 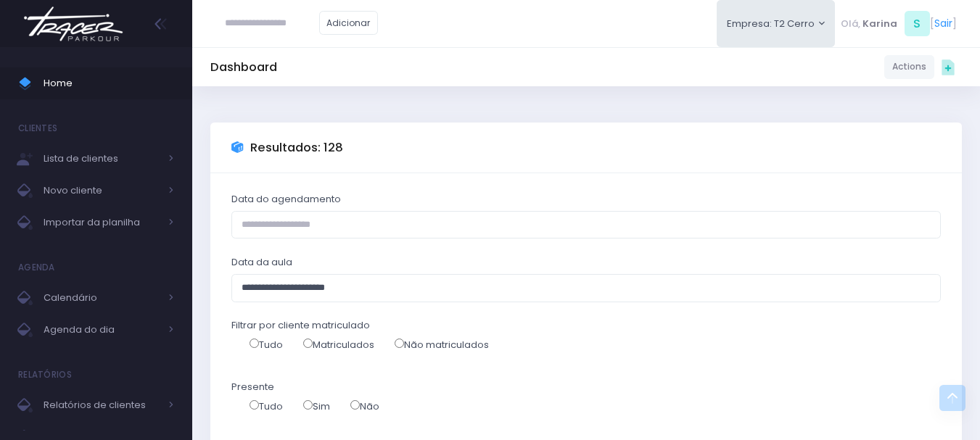 What do you see at coordinates (37, 128) in the screenshot?
I see `h4: Clientes` at bounding box center [37, 128].